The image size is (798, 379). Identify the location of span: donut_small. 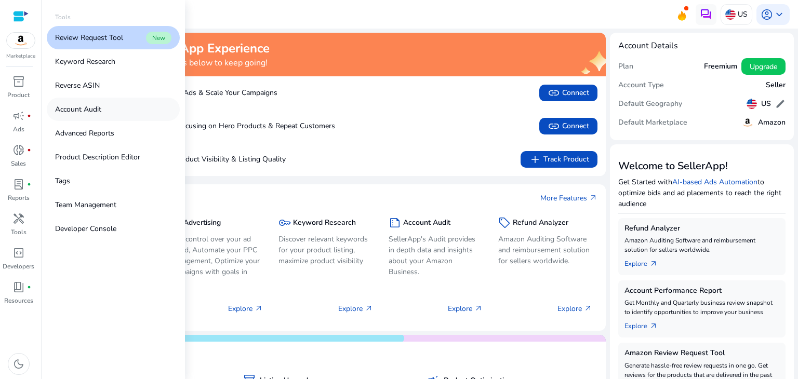
(19, 150).